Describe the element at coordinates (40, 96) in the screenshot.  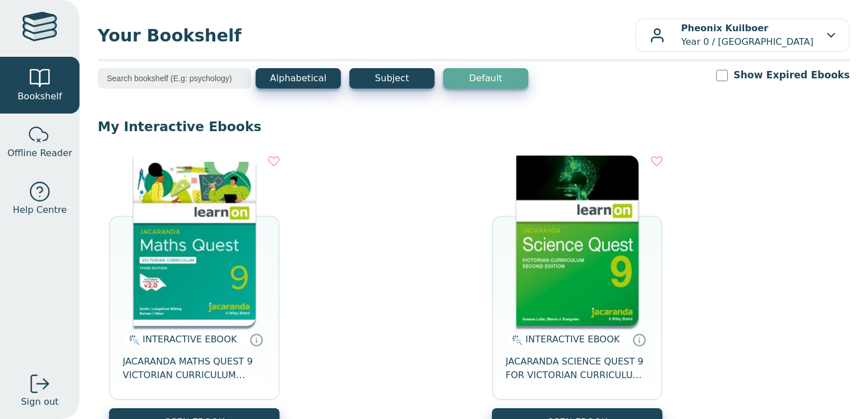
I see `span: Bookshelf` at that location.